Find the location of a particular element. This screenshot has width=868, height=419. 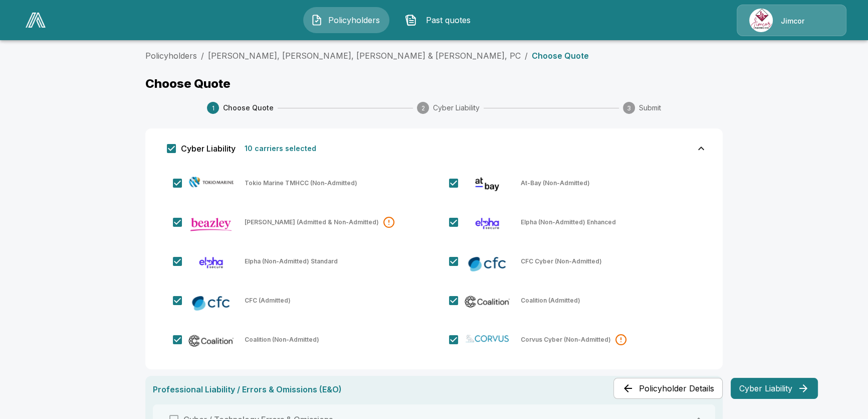

button: Policyholder Details is located at coordinates (668, 388).